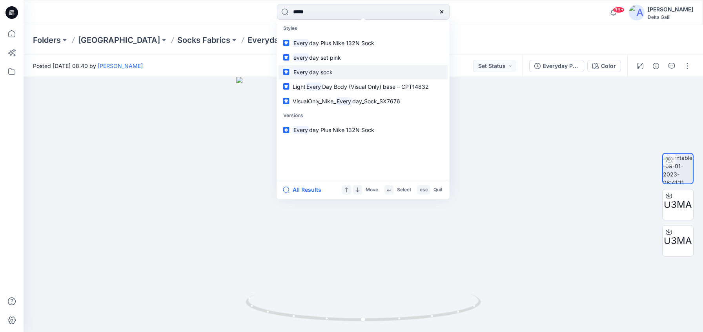 The width and height of the screenshot is (703, 332). What do you see at coordinates (609, 66) in the screenshot?
I see `div: Color` at bounding box center [609, 66].